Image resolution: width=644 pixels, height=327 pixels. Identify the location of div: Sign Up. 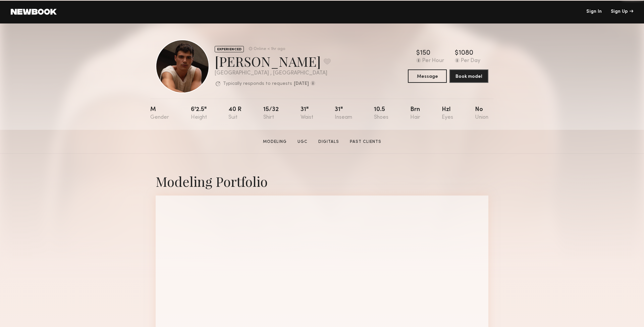
(622, 12).